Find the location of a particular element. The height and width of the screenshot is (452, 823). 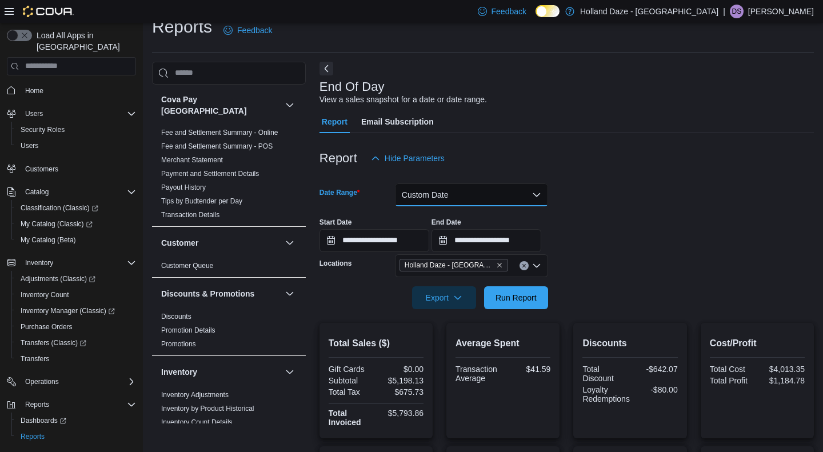

h3: Discounts & Promotions is located at coordinates (207, 294).